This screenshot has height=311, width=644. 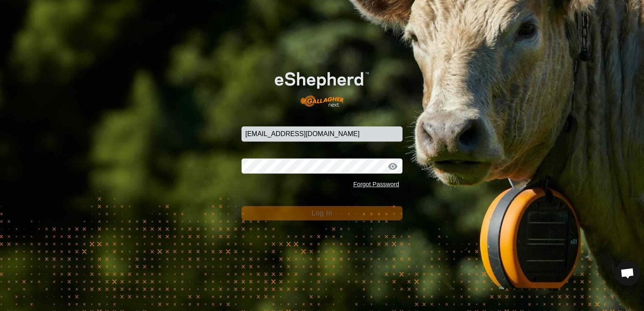 I want to click on img: E-shepherd Logo, so click(x=322, y=86).